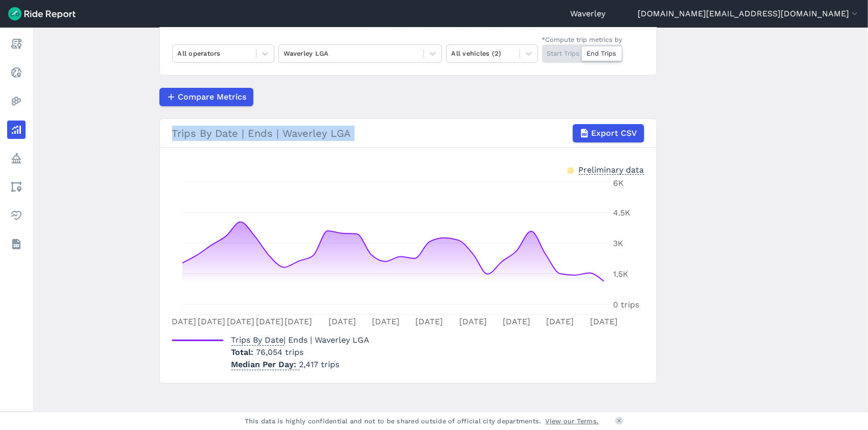 The image size is (868, 430). I want to click on span: Total, so click(244, 352).